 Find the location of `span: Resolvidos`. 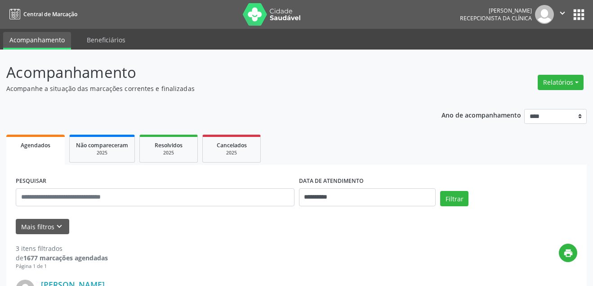

span: Resolvidos is located at coordinates (169, 145).